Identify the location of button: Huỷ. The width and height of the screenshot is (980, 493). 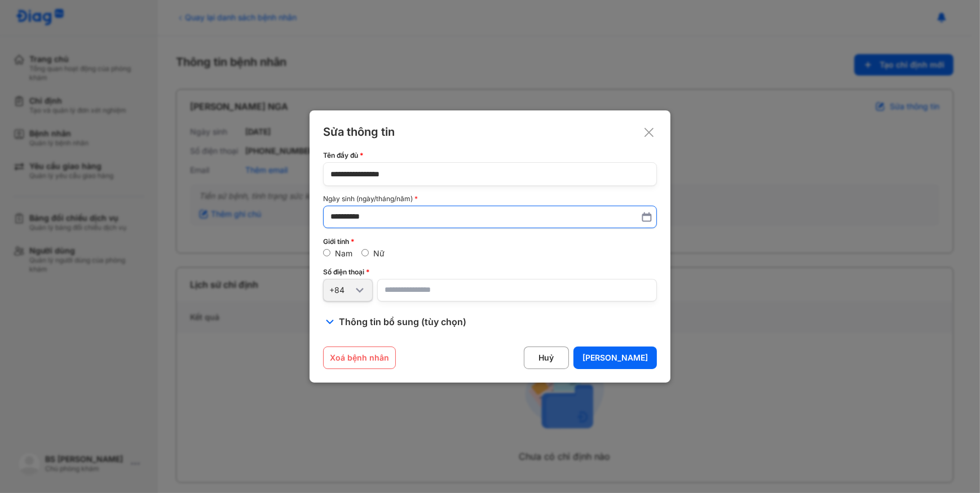
(546, 358).